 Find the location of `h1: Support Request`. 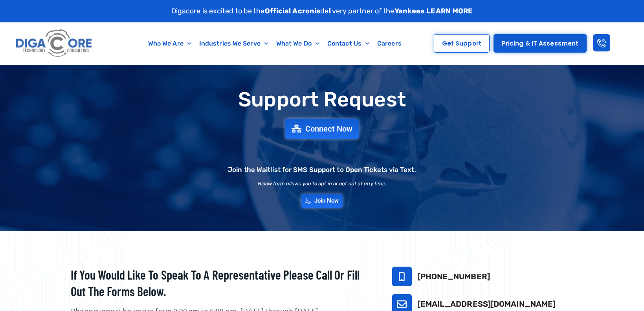

h1: Support Request is located at coordinates (322, 100).